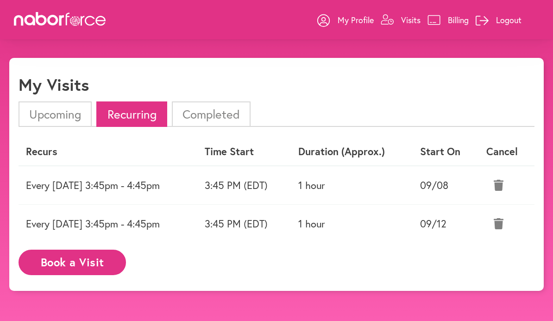 Image resolution: width=553 pixels, height=321 pixels. Describe the element at coordinates (458, 20) in the screenshot. I see `p: Billing` at that location.